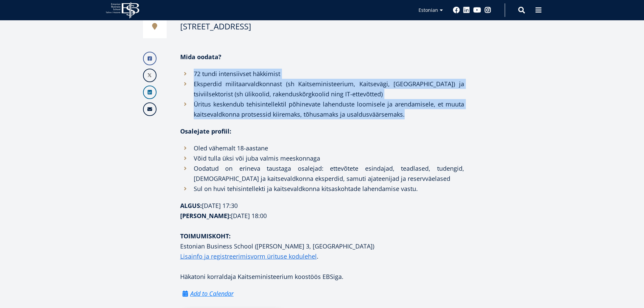 The height and width of the screenshot is (308, 644). Describe the element at coordinates (205, 236) in the screenshot. I see `strong: TOIMUMISKOHT:` at that location.